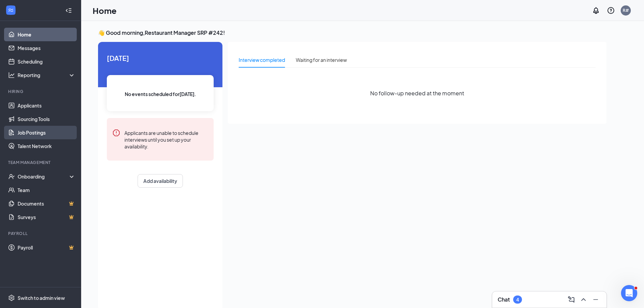  I want to click on svg: Collapse, so click(68, 11).